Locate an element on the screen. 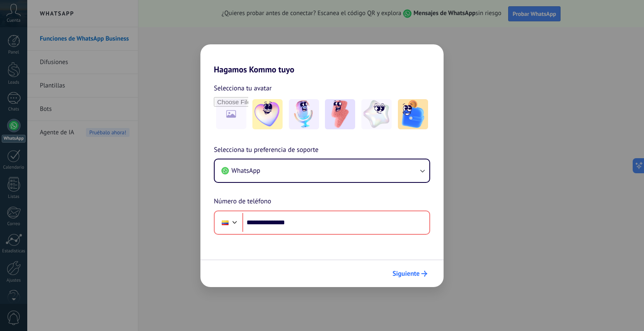  button: WhatsApp is located at coordinates (322, 171).